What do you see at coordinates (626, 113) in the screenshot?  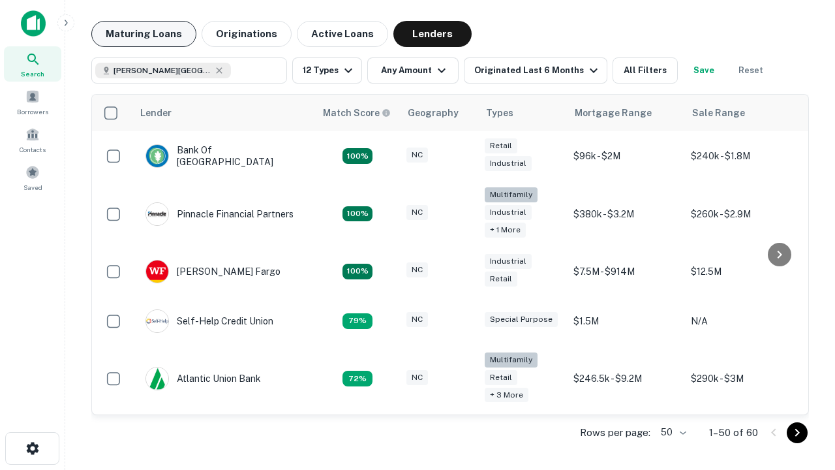 I see `th: Mortgage Range` at bounding box center [626, 113].